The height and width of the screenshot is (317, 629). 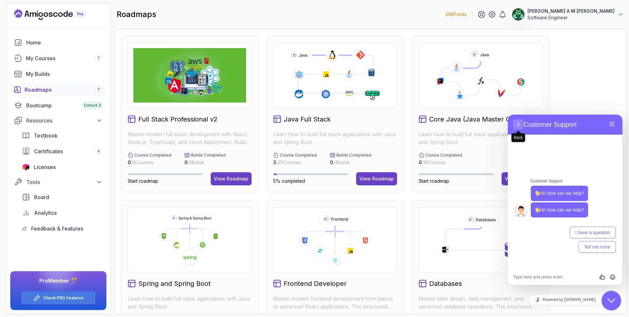 I want to click on h2: roadmaps, so click(x=136, y=14).